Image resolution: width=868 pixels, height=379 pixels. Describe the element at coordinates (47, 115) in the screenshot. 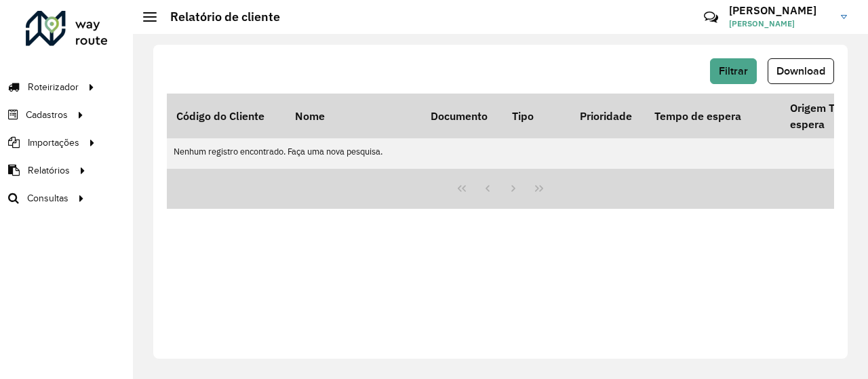

I see `span: Cadastros` at that location.